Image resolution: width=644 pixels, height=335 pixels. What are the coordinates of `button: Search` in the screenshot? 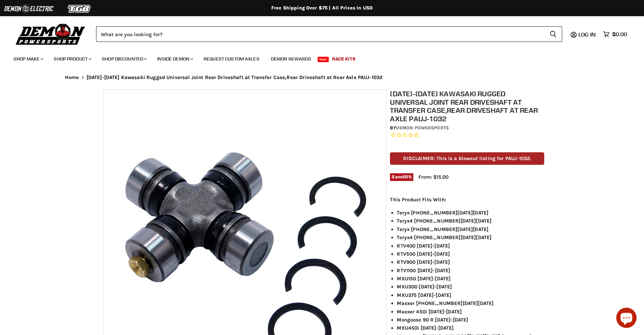 It's located at (553, 34).